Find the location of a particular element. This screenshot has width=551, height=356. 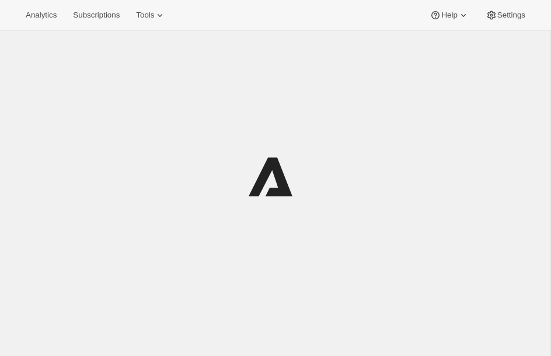

button: Help is located at coordinates (449, 15).